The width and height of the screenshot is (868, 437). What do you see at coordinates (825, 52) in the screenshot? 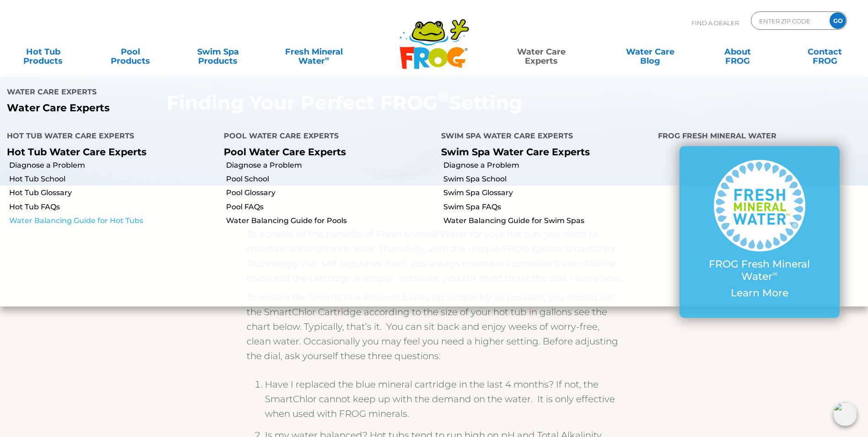
I see `a: ContactFROG` at bounding box center [825, 52].